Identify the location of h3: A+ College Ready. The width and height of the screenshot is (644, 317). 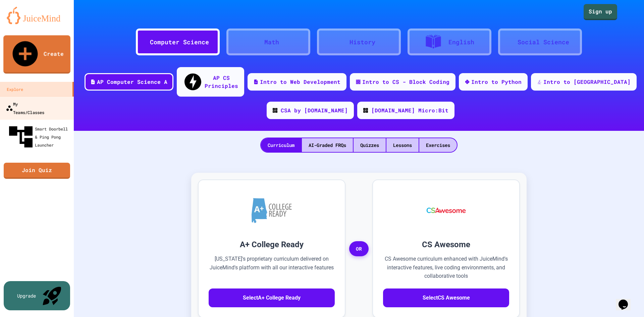
(272, 245).